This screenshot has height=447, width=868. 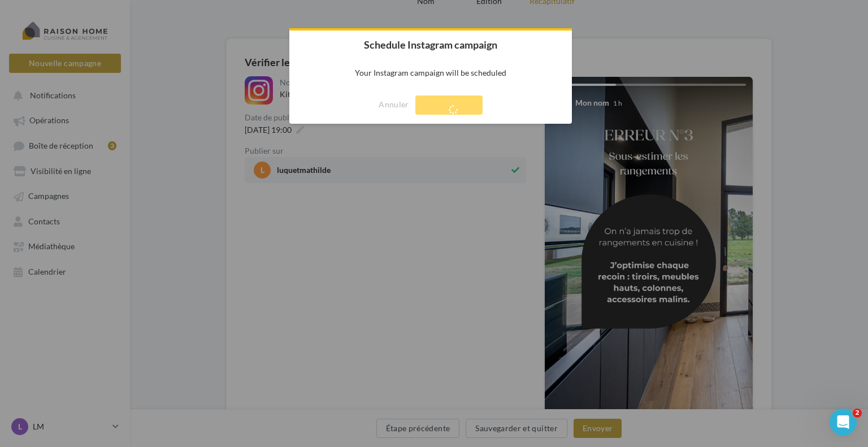 I want to click on button: Programmer, so click(x=448, y=105).